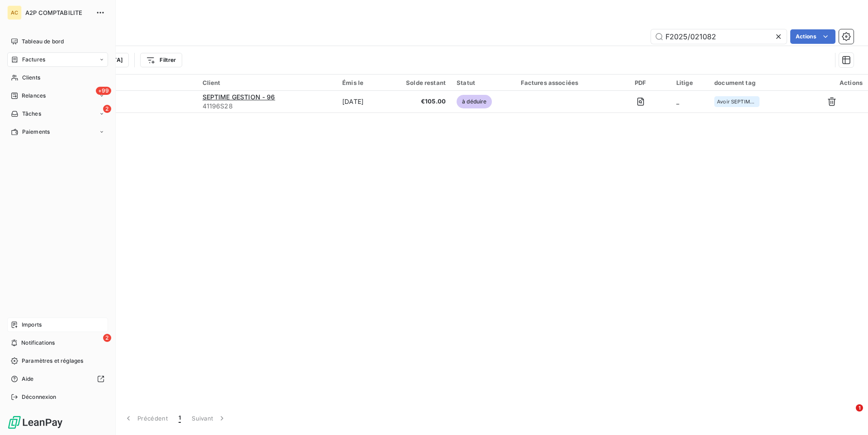 This screenshot has width=868, height=435. What do you see at coordinates (416, 101) in the screenshot?
I see `span: €105.00` at bounding box center [416, 101].